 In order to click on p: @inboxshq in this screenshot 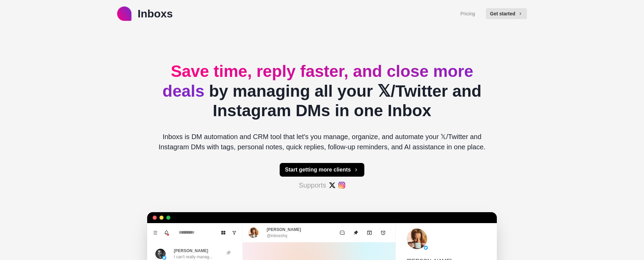, I will do `click(277, 236)`.